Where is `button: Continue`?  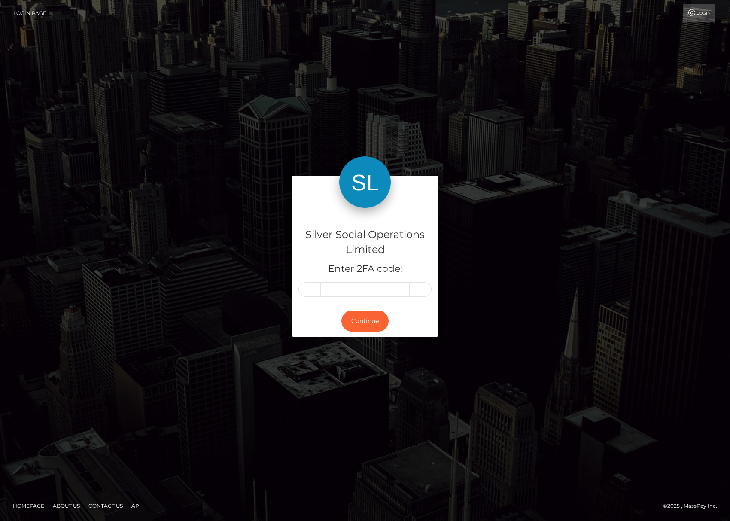 button: Continue is located at coordinates (365, 321).